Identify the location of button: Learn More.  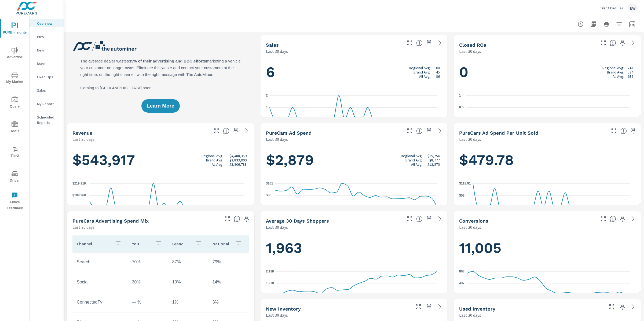
(161, 106).